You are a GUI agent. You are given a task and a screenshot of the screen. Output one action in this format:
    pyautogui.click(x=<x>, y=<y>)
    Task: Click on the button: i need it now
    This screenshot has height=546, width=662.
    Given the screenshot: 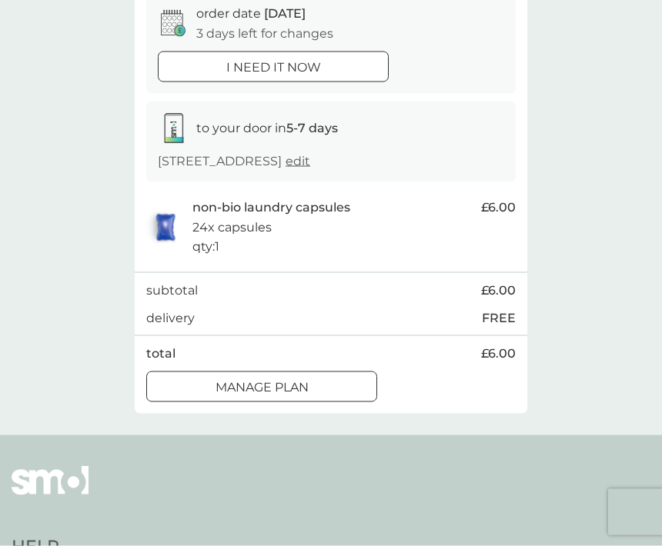 What is the action you would take?
    pyautogui.click(x=273, y=67)
    